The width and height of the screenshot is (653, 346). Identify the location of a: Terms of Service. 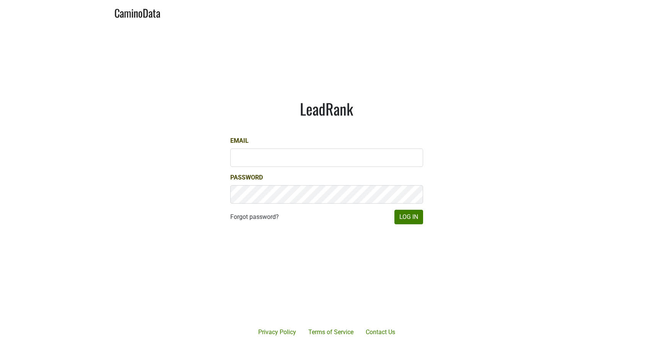
(331, 332).